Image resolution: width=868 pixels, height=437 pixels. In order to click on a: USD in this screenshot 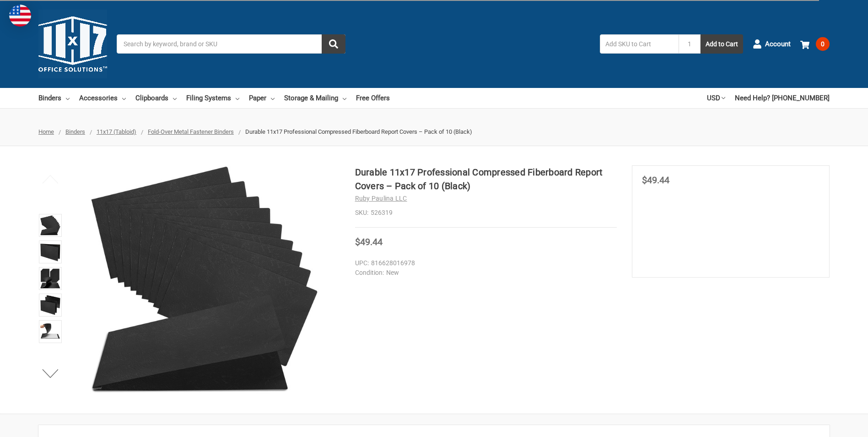, I will do `click(716, 98)`.